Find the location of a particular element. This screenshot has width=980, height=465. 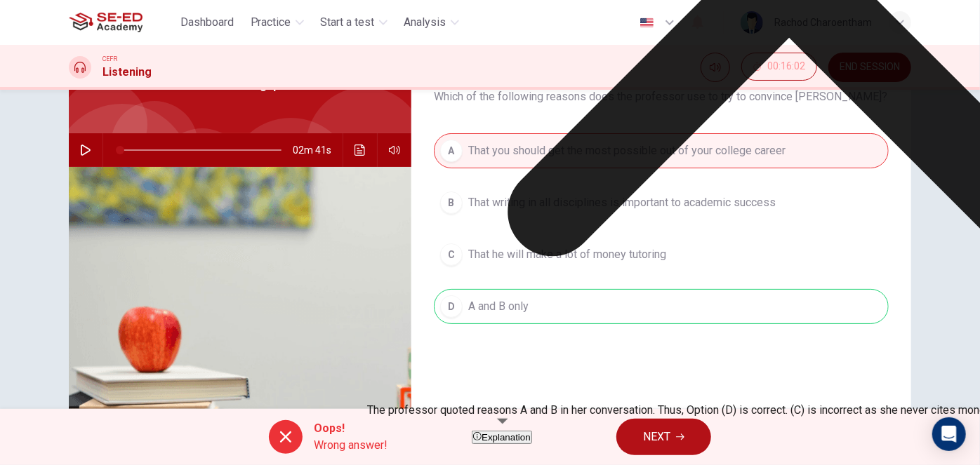

h1: Listening is located at coordinates (127, 72).